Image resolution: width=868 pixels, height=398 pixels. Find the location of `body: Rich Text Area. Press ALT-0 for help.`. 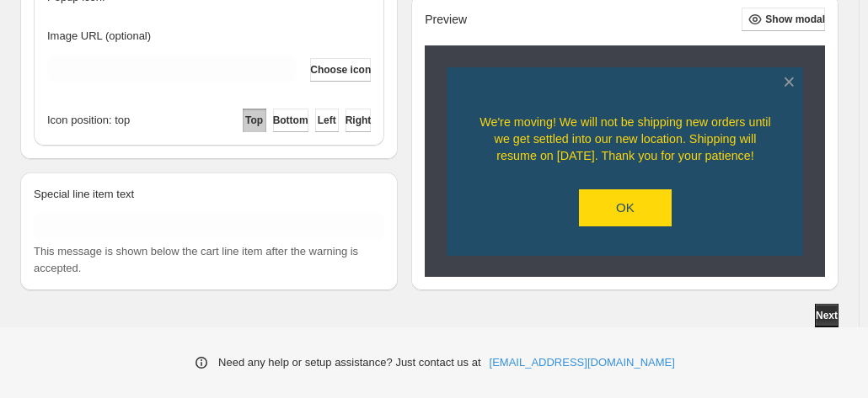

body: Rich Text Area. Press ALT-0 for help. is located at coordinates (175, 36).